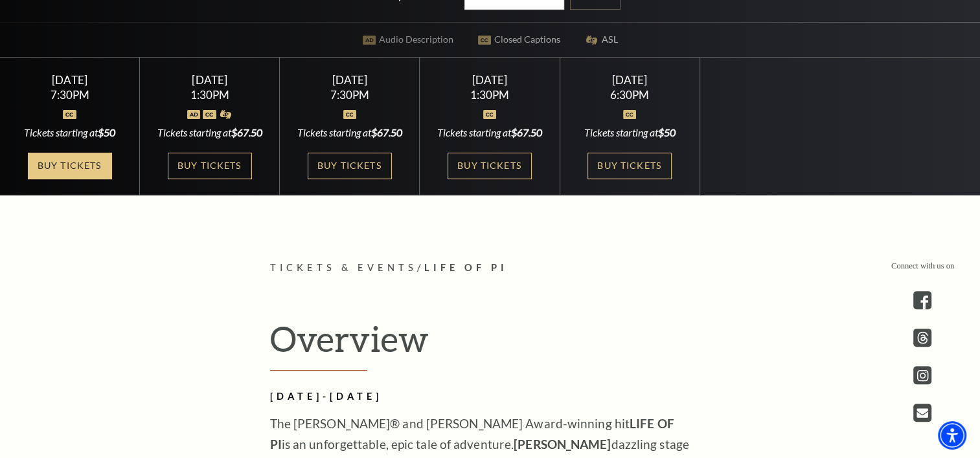 The height and width of the screenshot is (458, 980). What do you see at coordinates (465, 268) in the screenshot?
I see `span: Life of Pi` at bounding box center [465, 268].